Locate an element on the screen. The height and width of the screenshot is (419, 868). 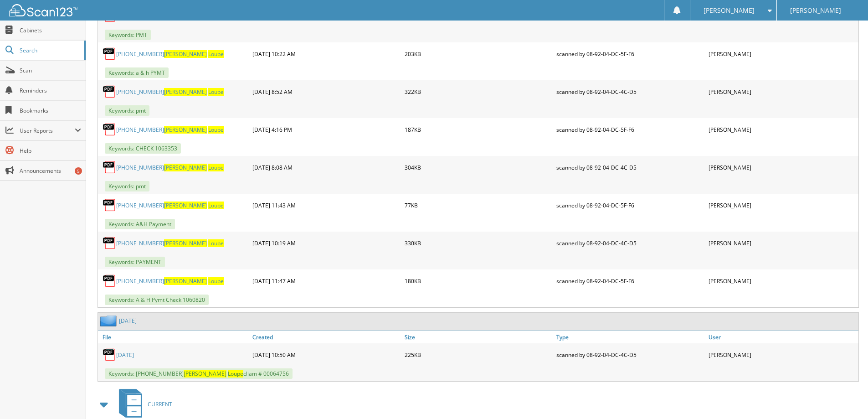
a: User is located at coordinates (782, 337).